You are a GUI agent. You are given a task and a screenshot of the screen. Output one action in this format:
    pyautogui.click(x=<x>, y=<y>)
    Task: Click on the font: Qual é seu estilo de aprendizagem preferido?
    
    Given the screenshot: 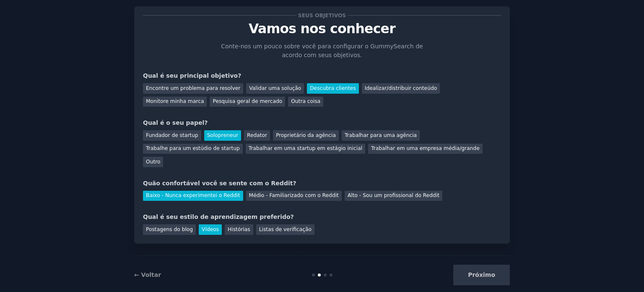 What is the action you would take?
    pyautogui.click(x=218, y=216)
    